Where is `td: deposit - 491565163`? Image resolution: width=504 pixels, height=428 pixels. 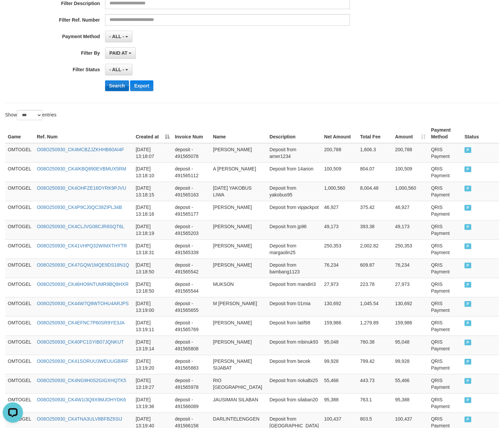
td: deposit - 491565163 is located at coordinates (191, 191).